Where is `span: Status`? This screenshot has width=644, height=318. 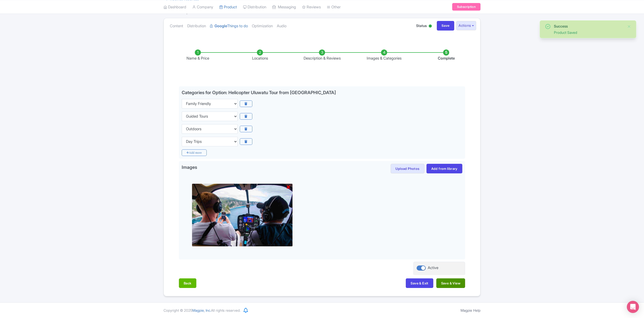
span: Status is located at coordinates (421, 26).